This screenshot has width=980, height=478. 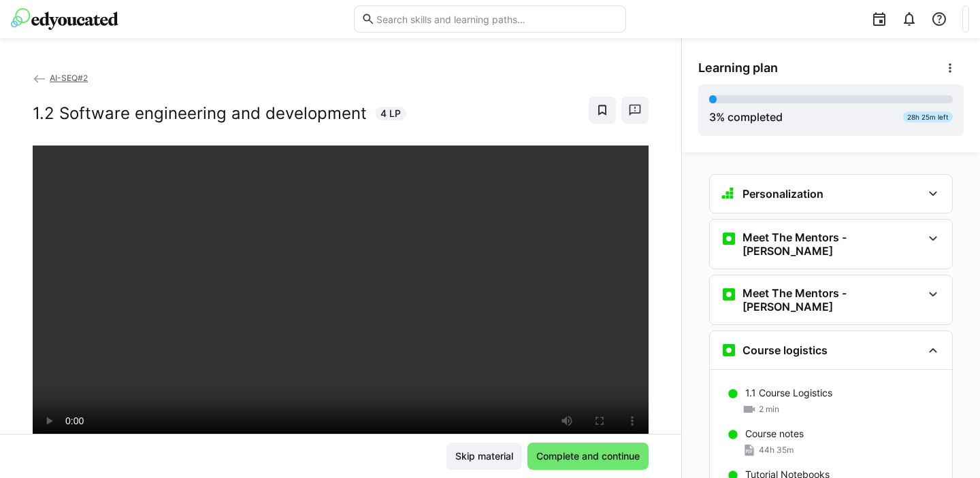 I want to click on p: 1.1 Course Logistics, so click(x=788, y=393).